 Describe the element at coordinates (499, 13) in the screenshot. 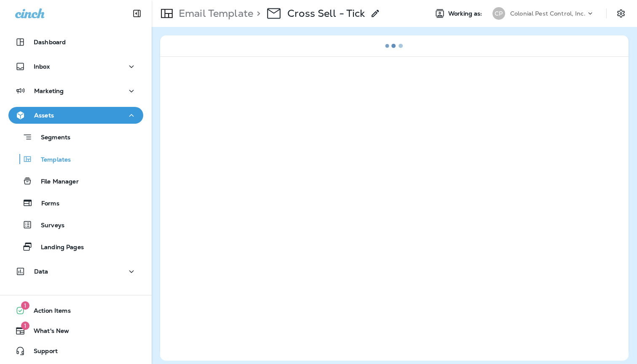

I see `div: CP` at that location.